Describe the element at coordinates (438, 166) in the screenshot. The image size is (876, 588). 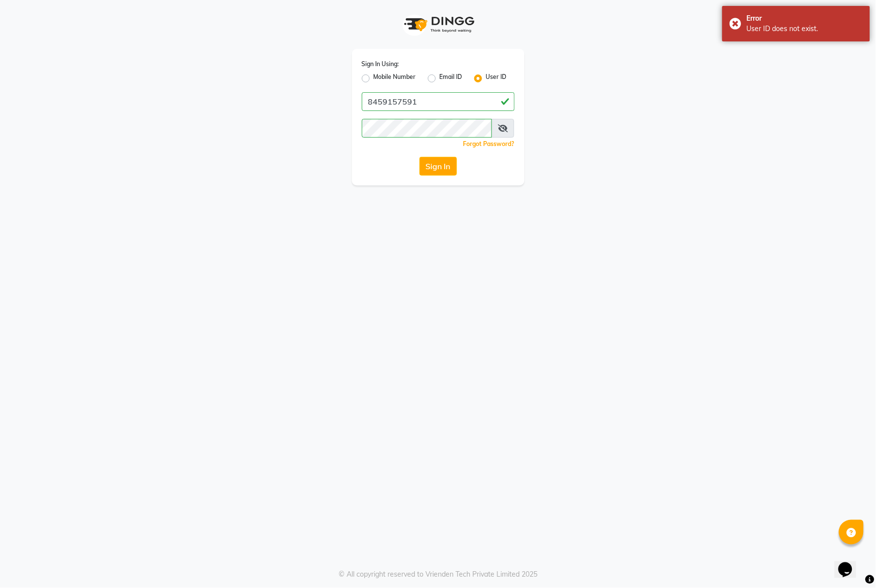
I see `button: Sign In` at that location.